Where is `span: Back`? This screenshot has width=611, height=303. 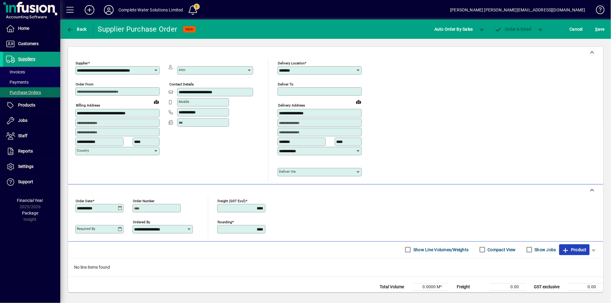 span: Back is located at coordinates (77, 29).